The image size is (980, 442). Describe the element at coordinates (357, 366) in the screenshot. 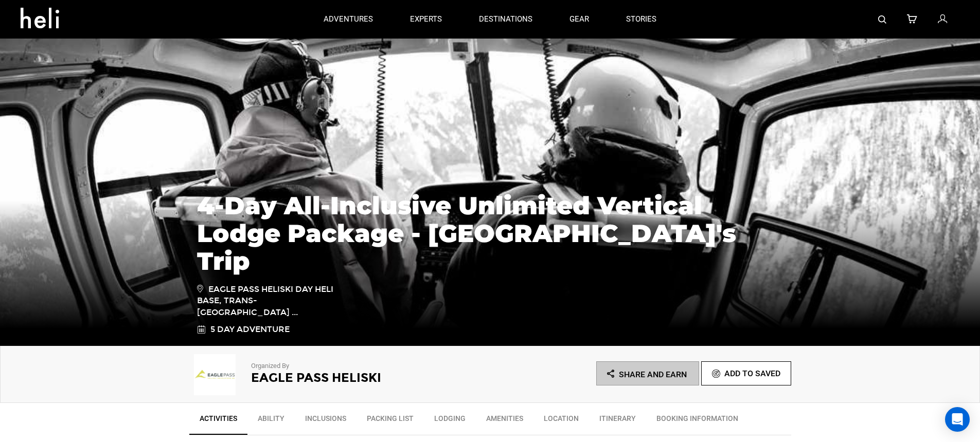

I see `p: Organized By` at that location.